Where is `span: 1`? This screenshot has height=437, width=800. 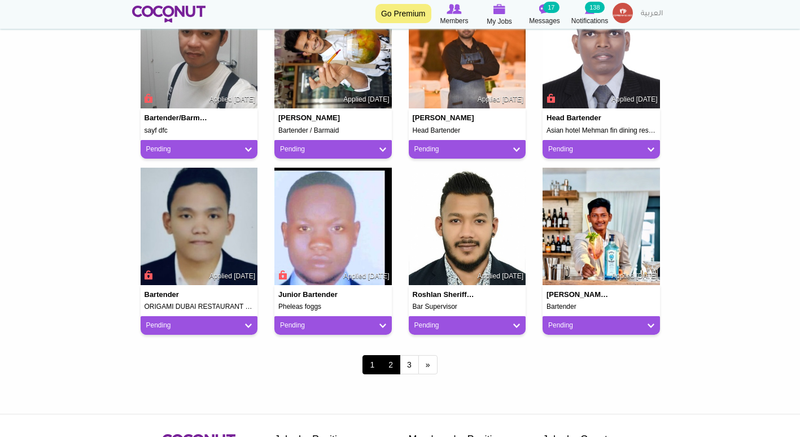
span: 1 is located at coordinates (372, 365).